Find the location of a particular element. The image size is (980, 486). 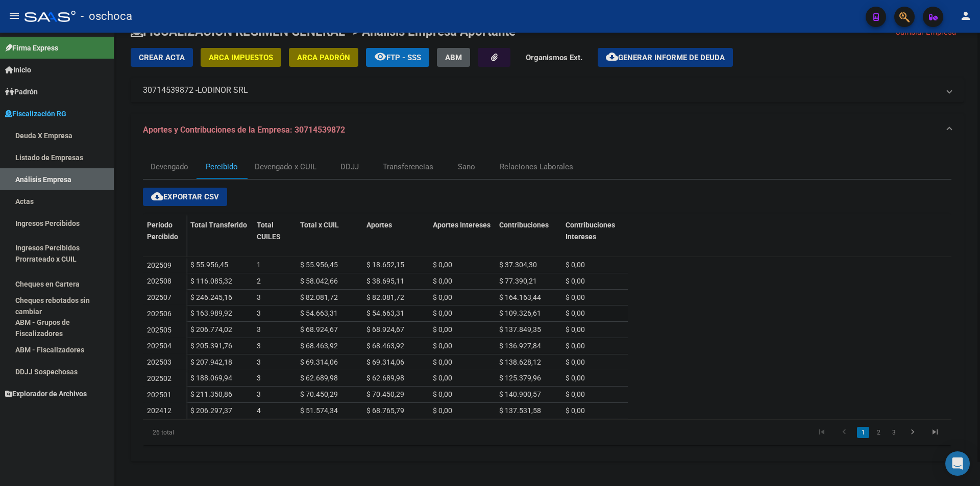

datatable-header-cell: Total Transferido is located at coordinates (219, 236).